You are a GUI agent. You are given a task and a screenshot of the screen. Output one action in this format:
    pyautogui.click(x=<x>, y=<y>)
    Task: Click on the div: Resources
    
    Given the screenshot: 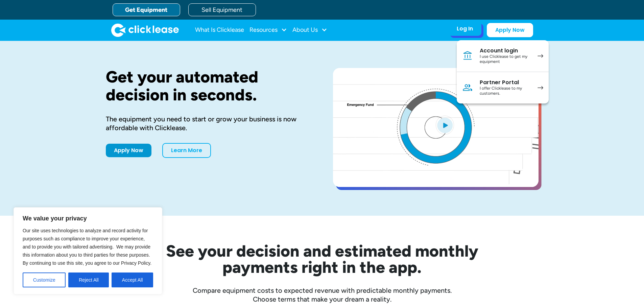 What is the action you would take?
    pyautogui.click(x=268, y=30)
    